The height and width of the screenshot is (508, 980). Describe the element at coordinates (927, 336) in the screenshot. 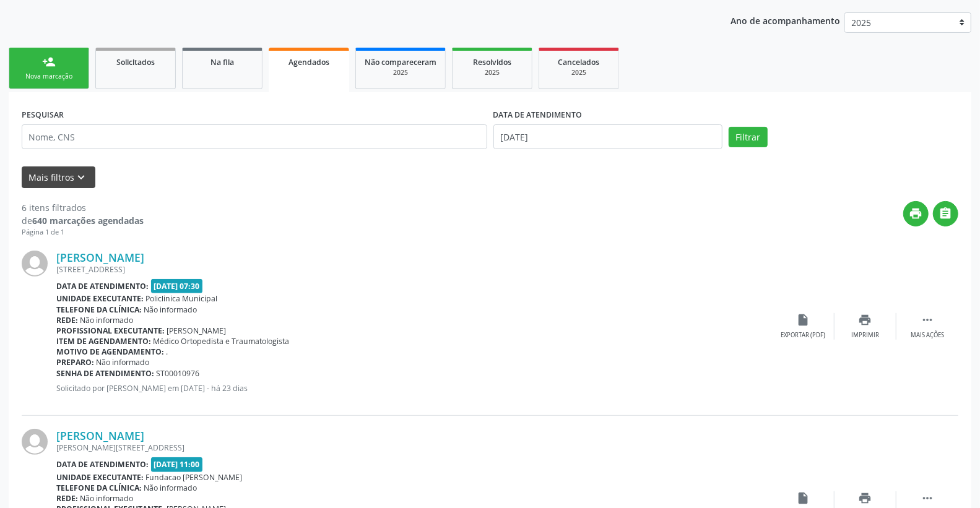

I see `div: Mais ações` at that location.